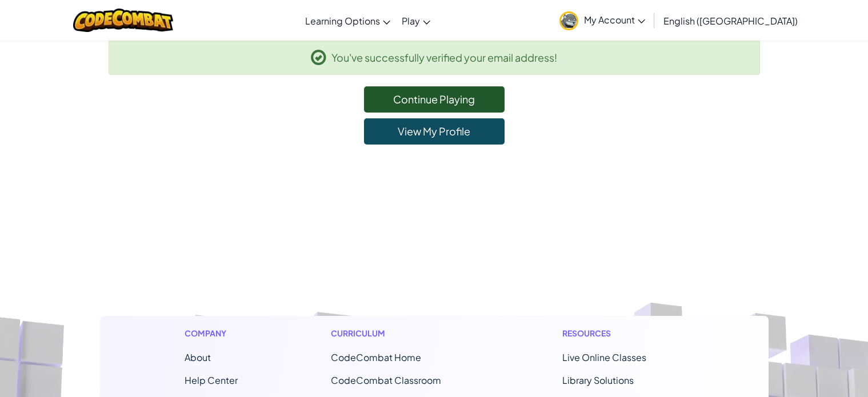 This screenshot has width=868, height=397. What do you see at coordinates (211, 333) in the screenshot?
I see `h1: Company` at bounding box center [211, 333].